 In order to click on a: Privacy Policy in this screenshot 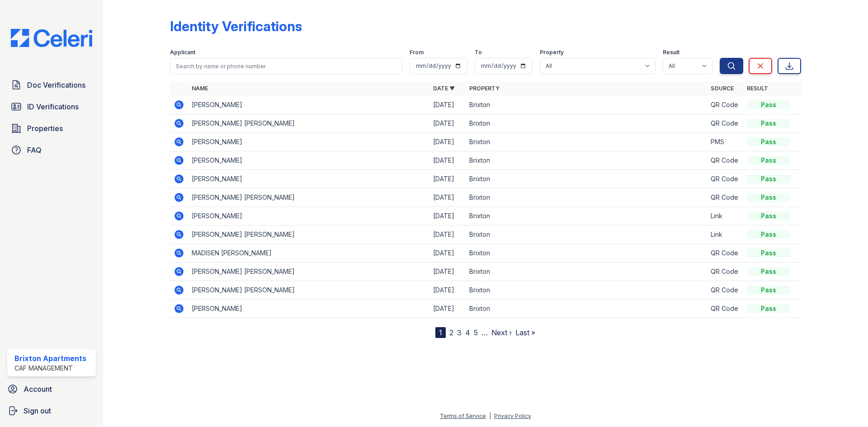, I will do `click(512, 416)`.